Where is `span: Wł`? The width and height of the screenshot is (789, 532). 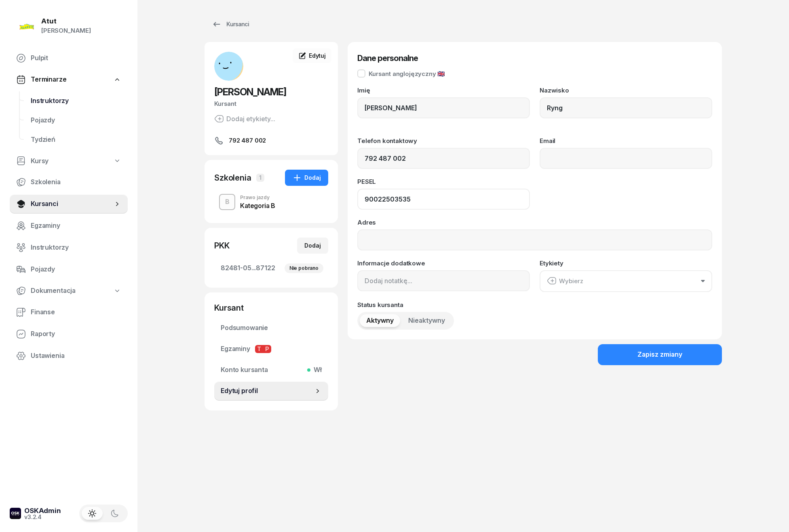 span: Wł is located at coordinates (316, 370).